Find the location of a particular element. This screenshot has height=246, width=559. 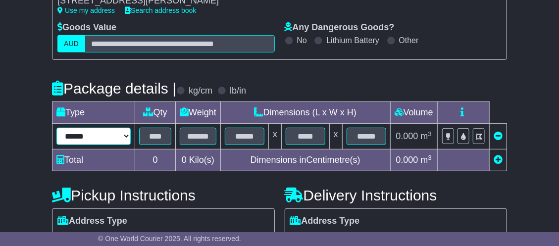

td: Dimensions (L x W x H) is located at coordinates (305, 113).